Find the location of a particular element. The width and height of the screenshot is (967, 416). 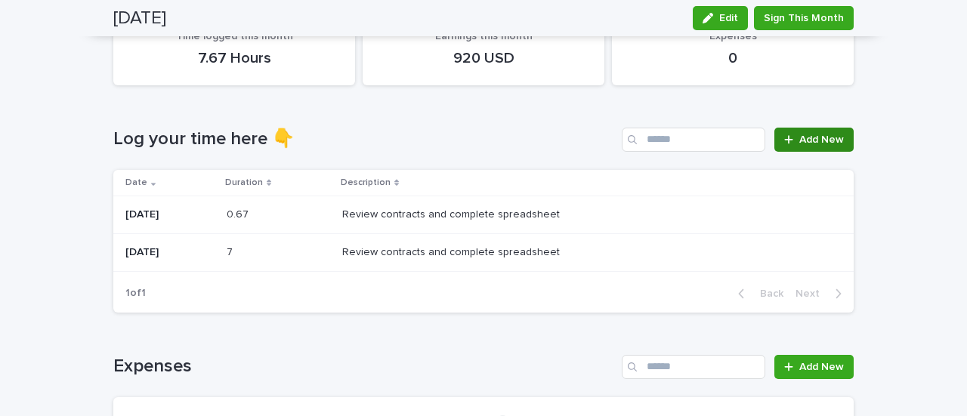

button: Back is located at coordinates (758, 294).